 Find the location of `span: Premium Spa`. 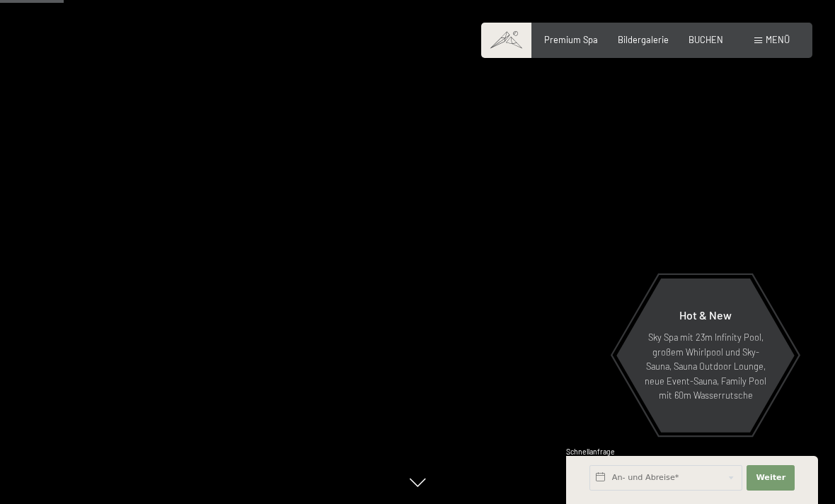

span: Premium Spa is located at coordinates (571, 39).